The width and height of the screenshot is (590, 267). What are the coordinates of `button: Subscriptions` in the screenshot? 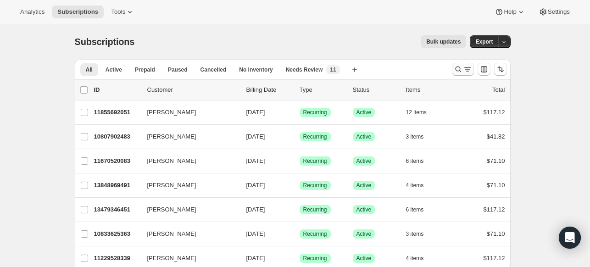 It's located at (78, 12).